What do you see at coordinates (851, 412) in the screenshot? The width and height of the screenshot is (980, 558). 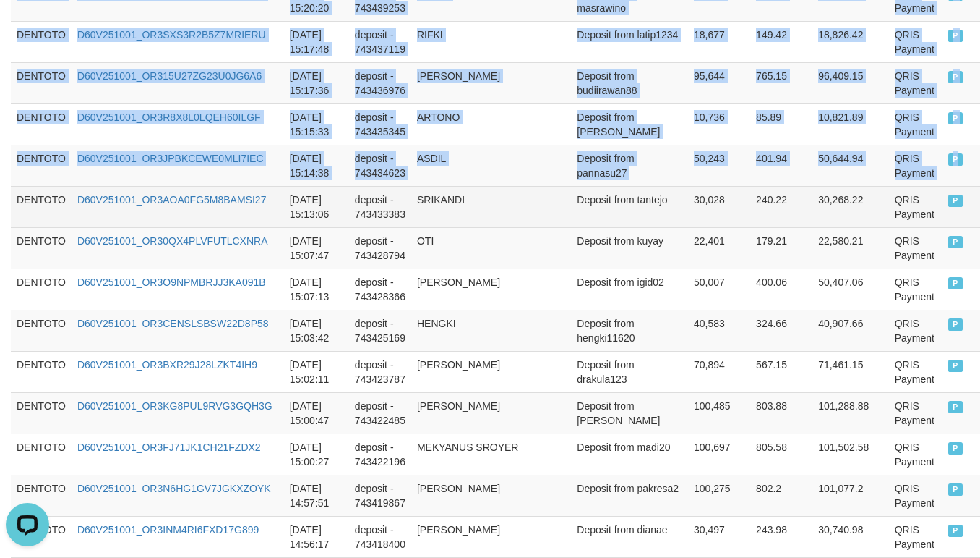 I see `td: 101,288.88` at bounding box center [851, 412].